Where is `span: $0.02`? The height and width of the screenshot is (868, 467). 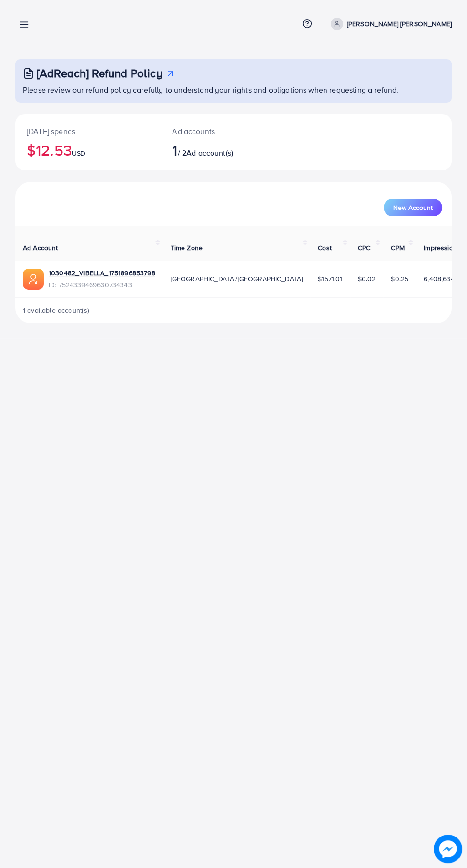 span: $0.02 is located at coordinates (367, 278).